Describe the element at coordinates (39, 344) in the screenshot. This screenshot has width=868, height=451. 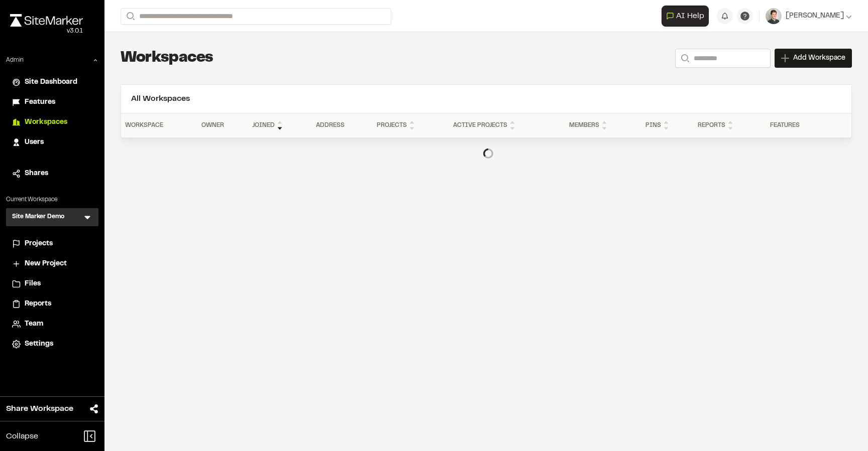
I see `span: Settings` at that location.